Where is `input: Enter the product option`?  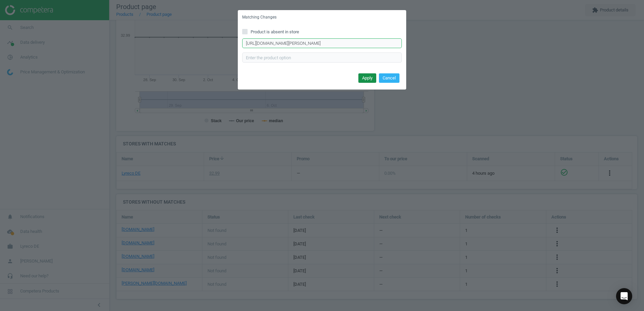 input: Enter the product option is located at coordinates (322, 58).